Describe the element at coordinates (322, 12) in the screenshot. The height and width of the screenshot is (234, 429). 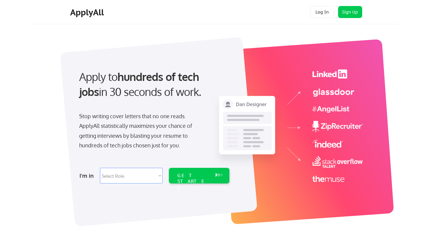
I see `button: Log In` at that location.